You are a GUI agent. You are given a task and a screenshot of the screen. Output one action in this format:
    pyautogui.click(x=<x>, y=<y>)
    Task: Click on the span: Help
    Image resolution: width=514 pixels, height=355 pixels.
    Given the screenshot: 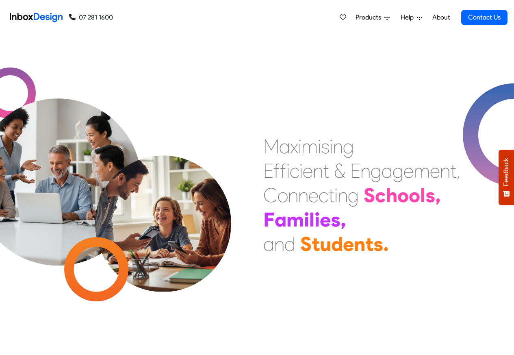 What is the action you would take?
    pyautogui.click(x=409, y=17)
    